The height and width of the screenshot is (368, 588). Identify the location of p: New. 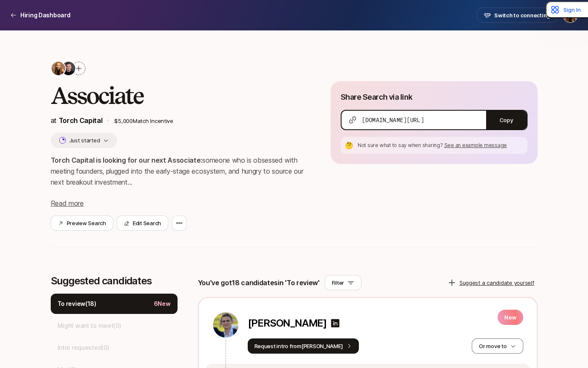
(510, 317).